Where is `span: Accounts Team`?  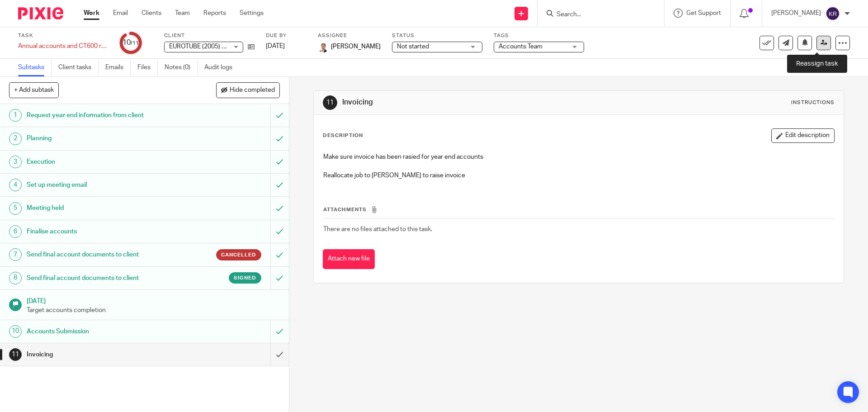 span: Accounts Team is located at coordinates (520, 47).